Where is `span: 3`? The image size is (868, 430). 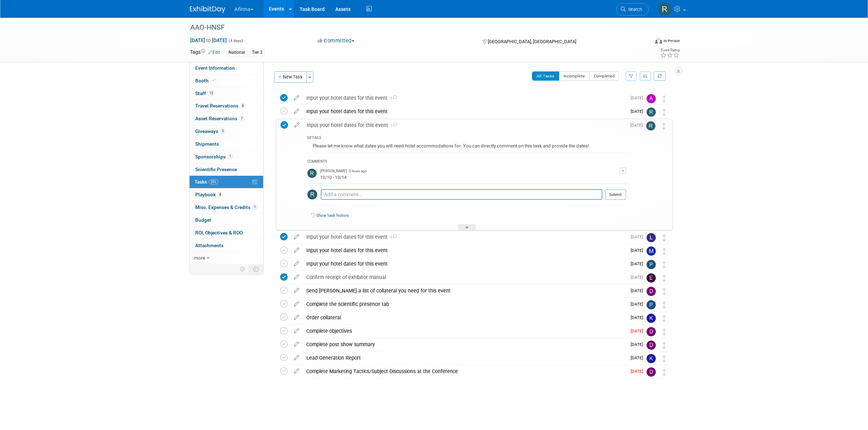
span: 3 is located at coordinates (223, 130).